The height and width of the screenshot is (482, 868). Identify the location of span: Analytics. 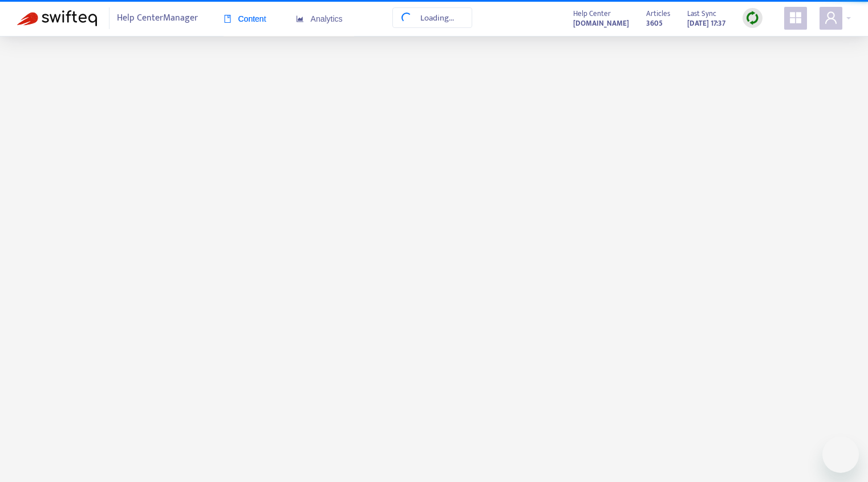
(319, 19).